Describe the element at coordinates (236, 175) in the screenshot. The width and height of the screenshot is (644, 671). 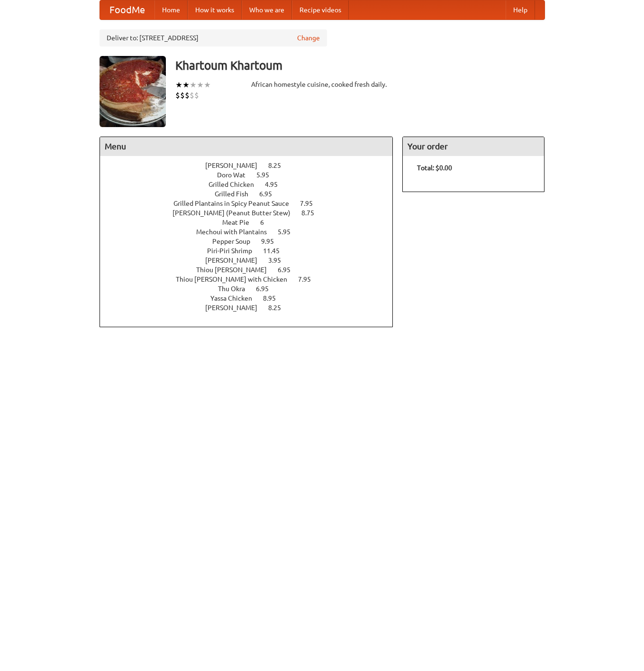
I see `span: Doro Wat` at that location.